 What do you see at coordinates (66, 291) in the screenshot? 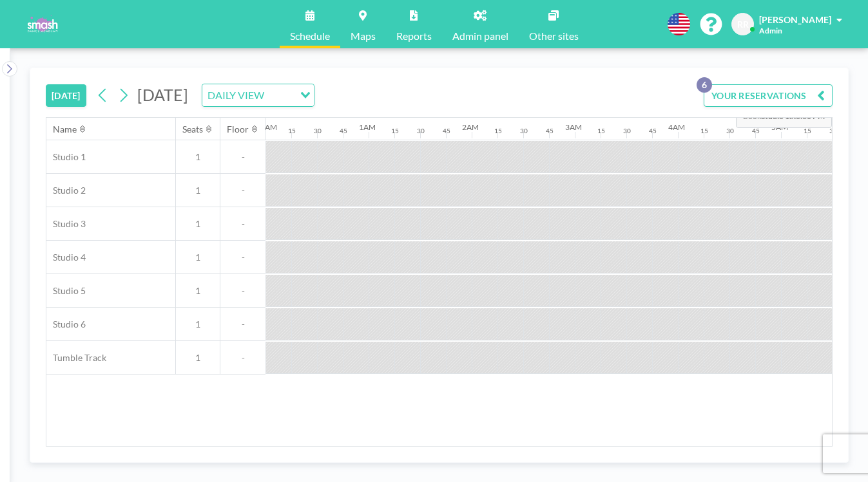
I see `span: Studio 5` at bounding box center [66, 291].